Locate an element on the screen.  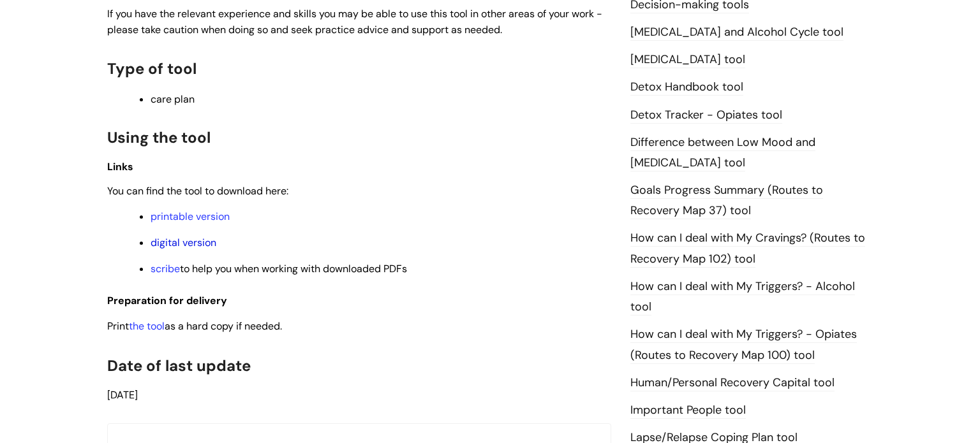
a: Important People tool is located at coordinates (688, 411).